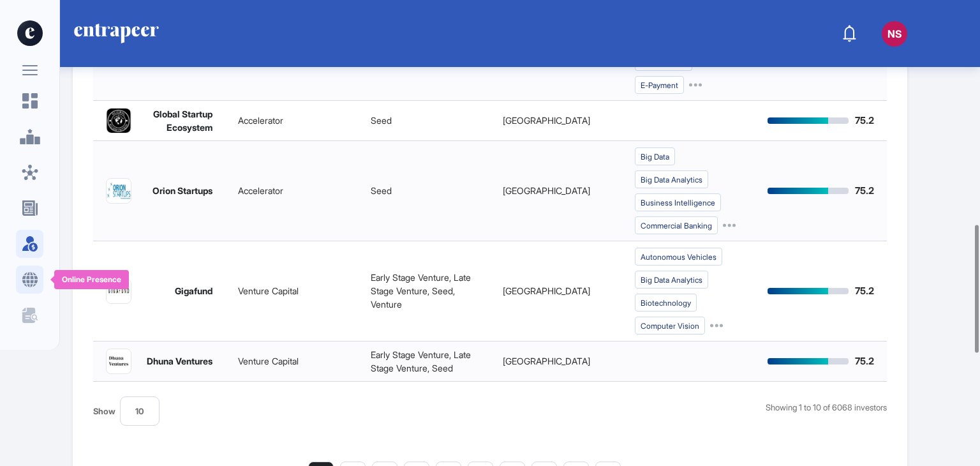 The width and height of the screenshot is (980, 466). I want to click on button: ns, so click(895, 33).